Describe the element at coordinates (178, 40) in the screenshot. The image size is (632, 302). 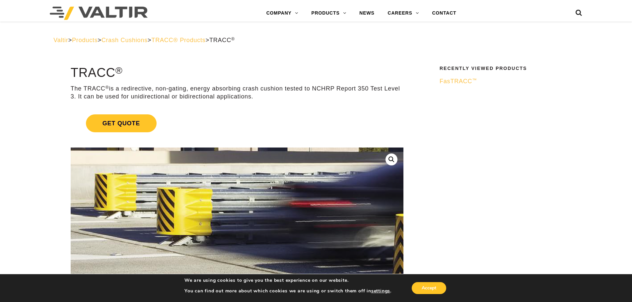
I see `span: TRACC® Products` at that location.